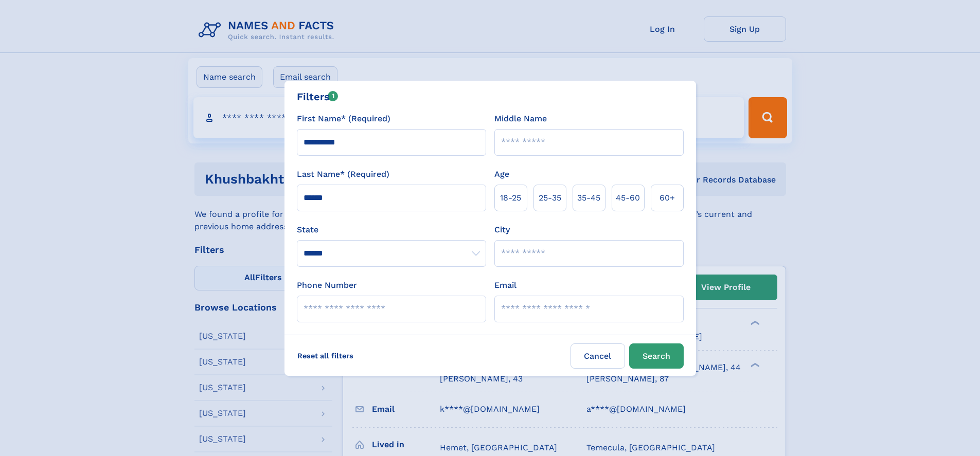 The width and height of the screenshot is (980, 456). I want to click on span: 18‑25, so click(510, 198).